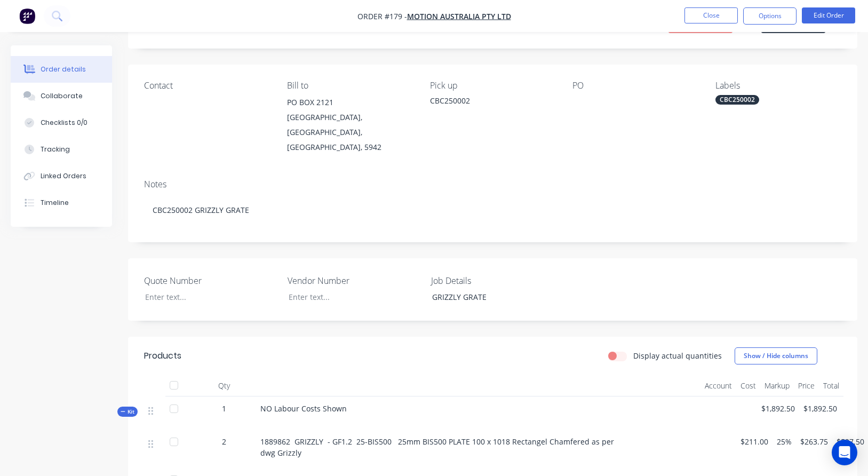  What do you see at coordinates (493, 210) in the screenshot?
I see `div: CBC250002 GRIZZLY GRATE` at bounding box center [493, 210].